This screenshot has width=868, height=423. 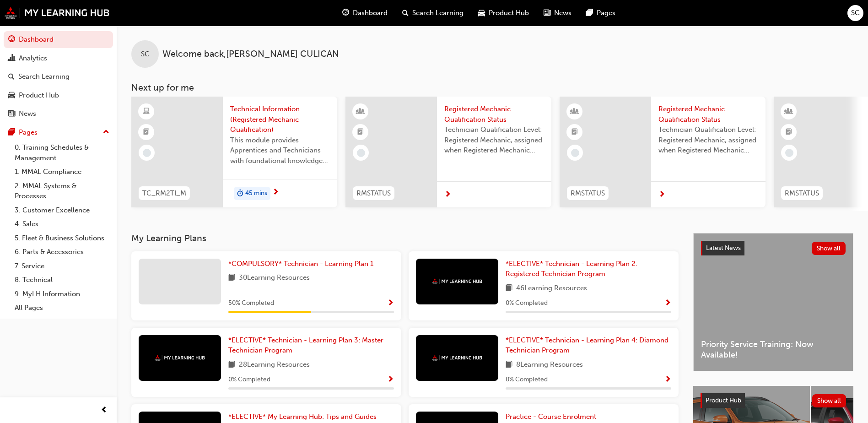 What do you see at coordinates (28, 133) in the screenshot?
I see `div: Pages` at bounding box center [28, 133].